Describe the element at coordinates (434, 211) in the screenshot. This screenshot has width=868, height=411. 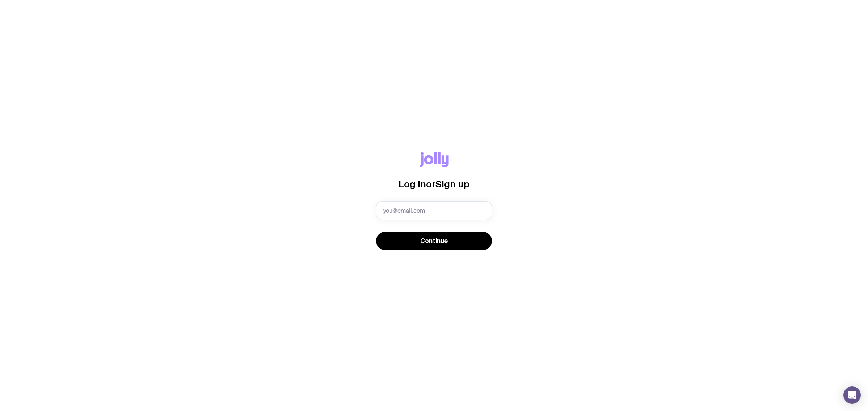
I see `input: you@email.com` at that location.